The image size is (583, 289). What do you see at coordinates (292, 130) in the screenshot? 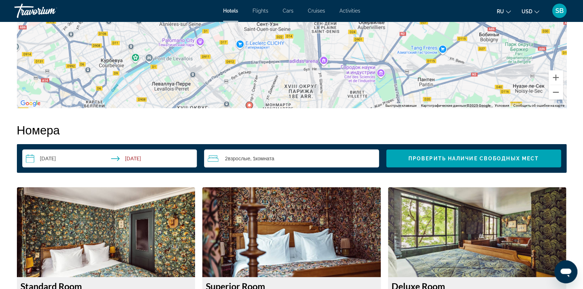
I see `h2: Номера` at bounding box center [292, 130].